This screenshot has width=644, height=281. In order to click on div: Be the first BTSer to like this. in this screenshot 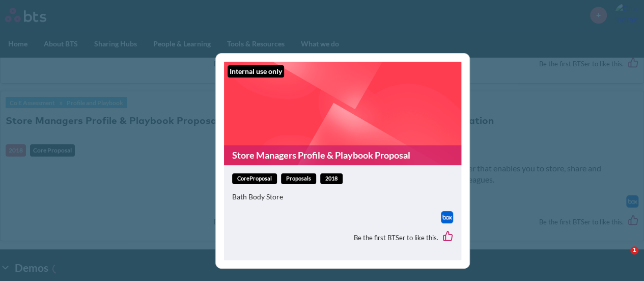, I will do `click(343, 238)`.